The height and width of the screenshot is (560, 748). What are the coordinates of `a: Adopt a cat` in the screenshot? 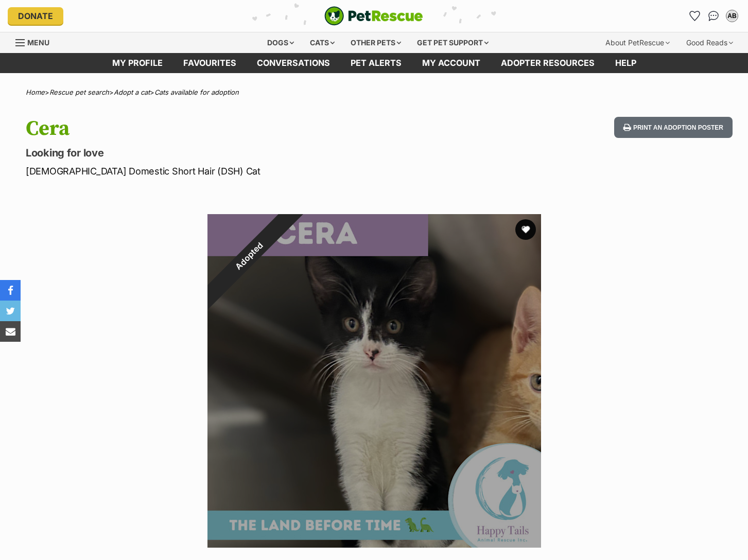 It's located at (132, 92).